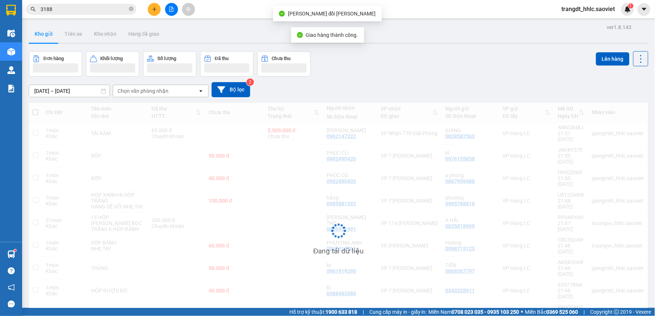  I want to click on button: Số lượng, so click(169, 64).